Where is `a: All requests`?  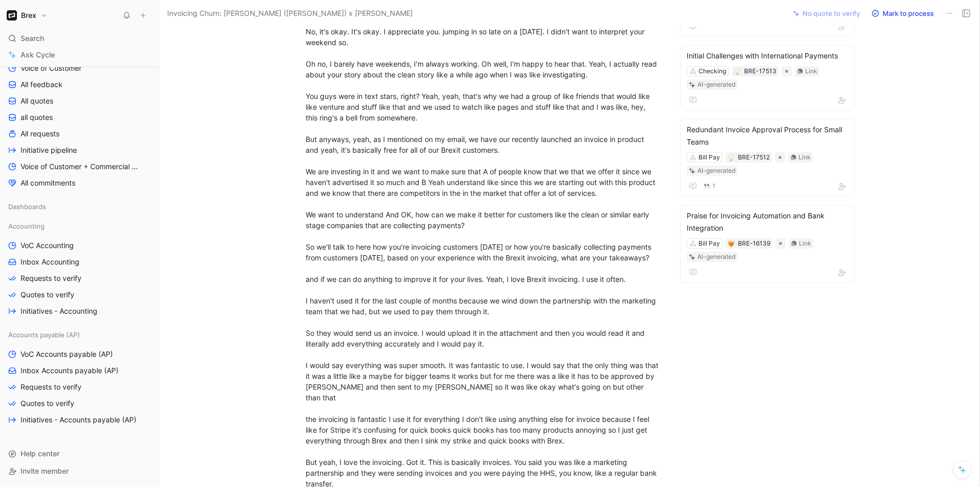
a: All requests is located at coordinates (79, 134).